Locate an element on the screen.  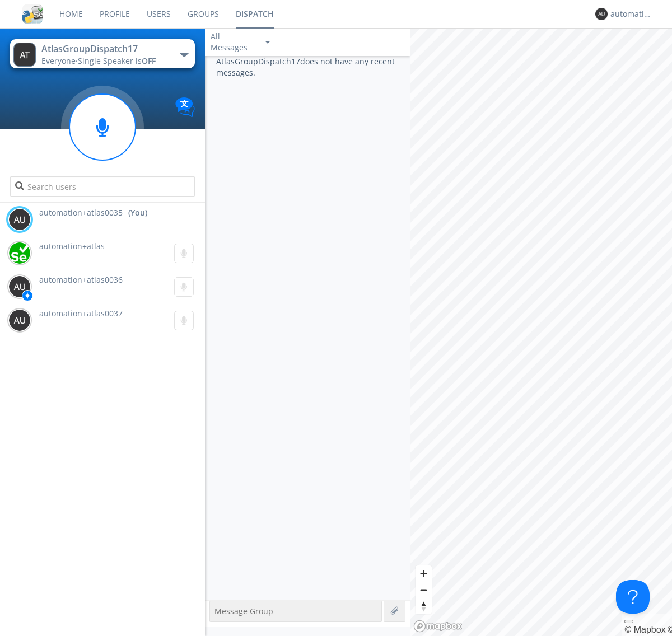
div: AtlasGroupDispatch17 does not have any recent messages. is located at coordinates (307, 328).